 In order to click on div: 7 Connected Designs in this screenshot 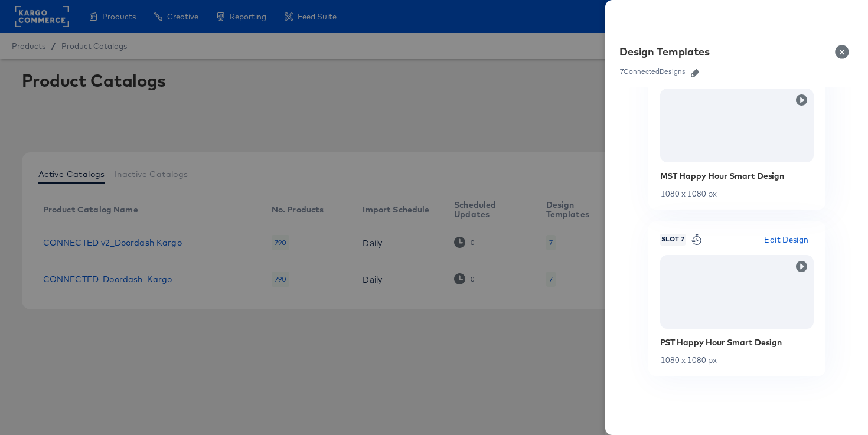, I will do `click(653, 71)`.